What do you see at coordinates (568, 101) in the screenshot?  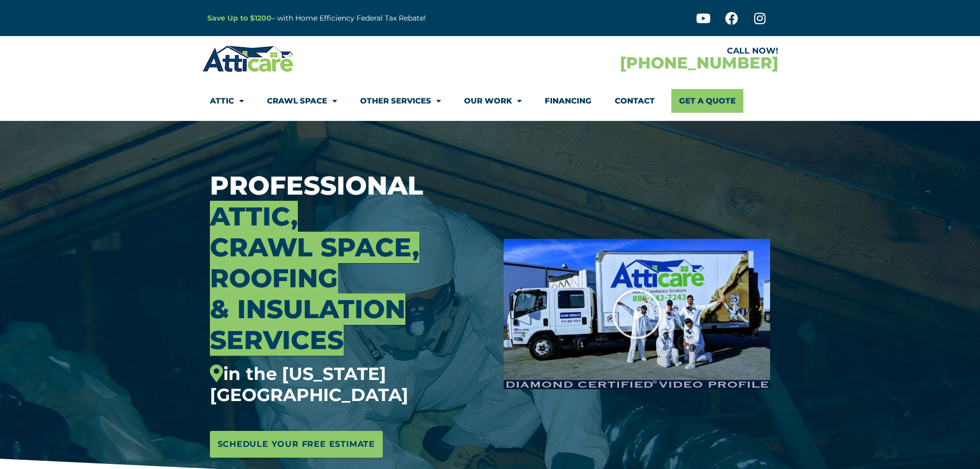 I see `a: Financing` at bounding box center [568, 101].